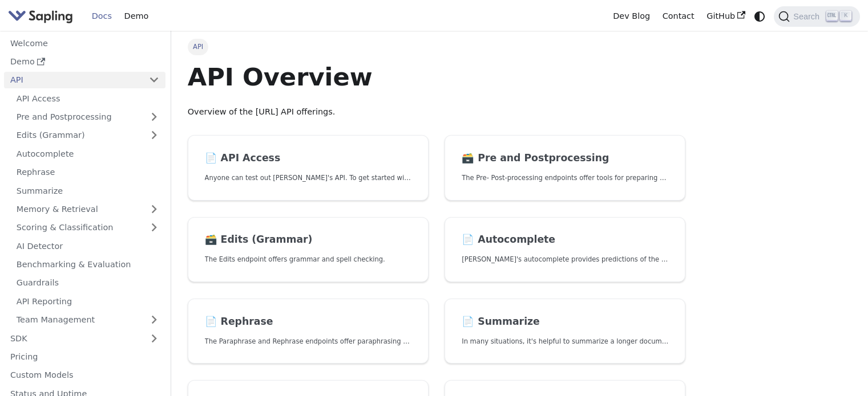 This screenshot has height=396, width=868. What do you see at coordinates (308, 159) in the screenshot?
I see `h2: API Access` at bounding box center [308, 159].